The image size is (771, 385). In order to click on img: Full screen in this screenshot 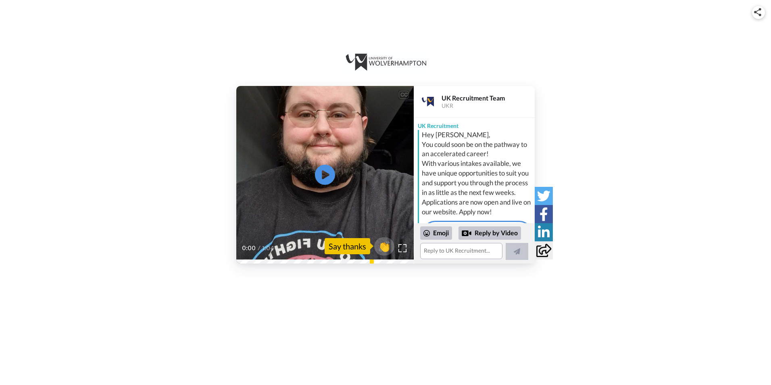, I will do `click(403, 248)`.